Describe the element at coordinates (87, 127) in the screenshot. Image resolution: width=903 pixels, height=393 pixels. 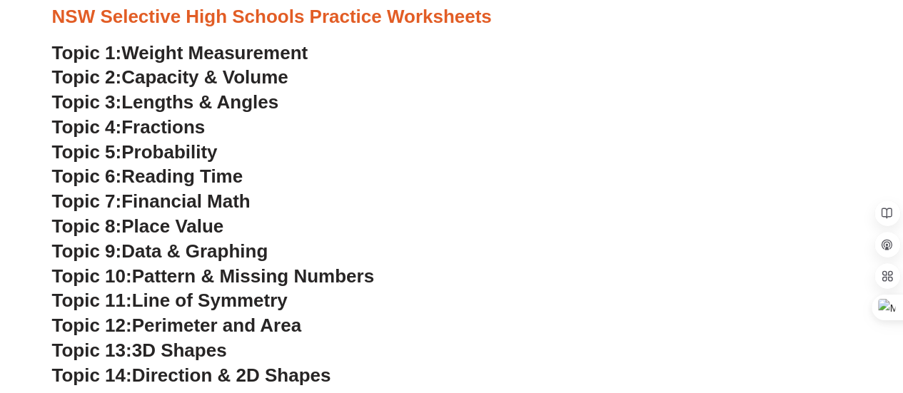
I see `span: Topic 4:` at that location.